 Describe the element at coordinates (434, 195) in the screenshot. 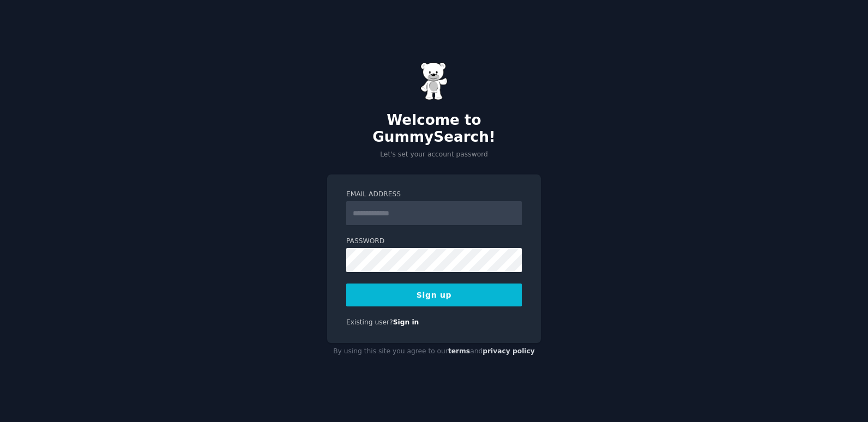

I see `label: Email Address` at that location.